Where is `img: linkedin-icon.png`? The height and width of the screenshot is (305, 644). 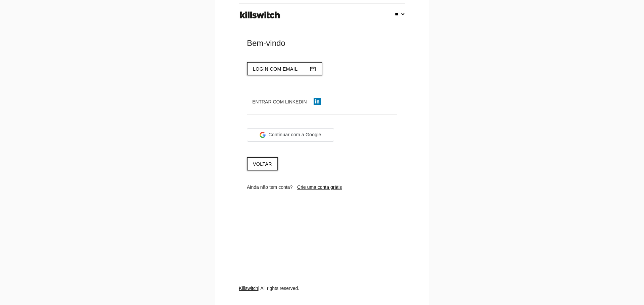 img: linkedin-icon.png is located at coordinates (317, 101).